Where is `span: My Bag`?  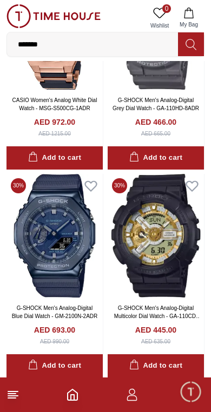
span: My Bag is located at coordinates (189, 24).